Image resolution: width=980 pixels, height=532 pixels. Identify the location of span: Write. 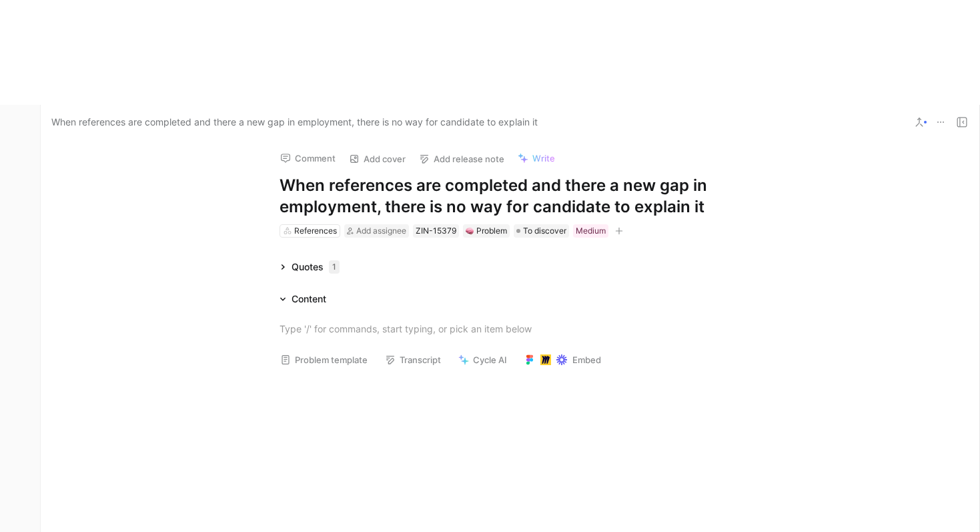
(544, 158).